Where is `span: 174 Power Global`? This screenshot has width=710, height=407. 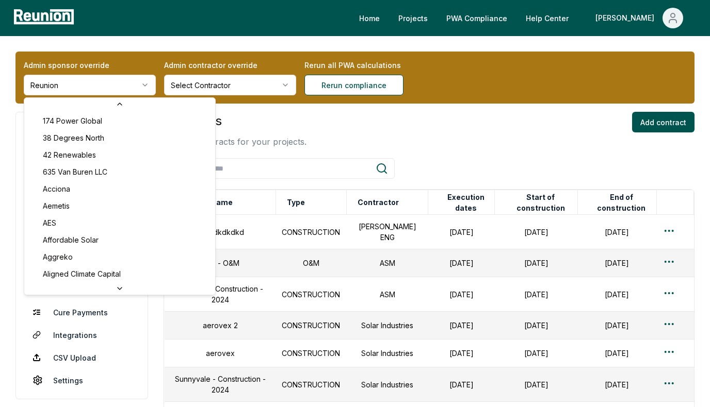
span: 174 Power Global is located at coordinates (72, 121).